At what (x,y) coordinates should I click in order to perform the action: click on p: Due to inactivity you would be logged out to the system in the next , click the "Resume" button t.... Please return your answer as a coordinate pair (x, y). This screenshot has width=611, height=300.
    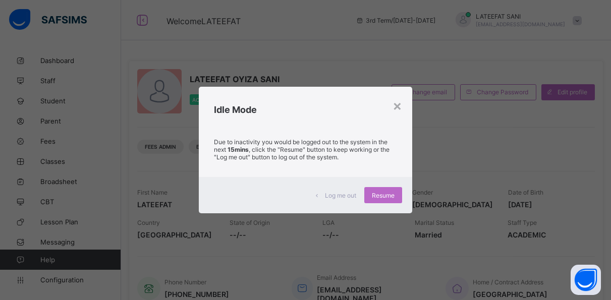
    Looking at the image, I should click on (306, 149).